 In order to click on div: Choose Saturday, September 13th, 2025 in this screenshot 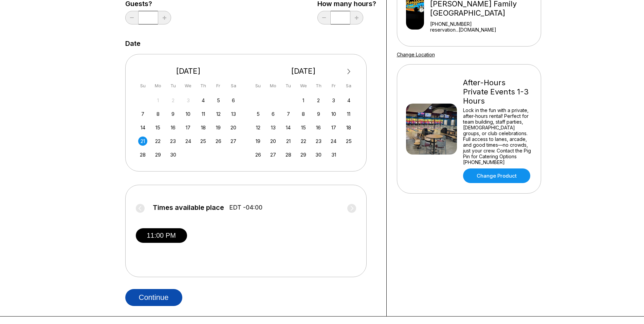, I will do `click(233, 113)`.